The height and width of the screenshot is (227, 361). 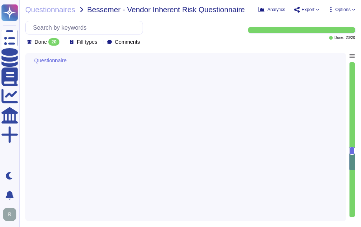 I want to click on img: user, so click(x=10, y=215).